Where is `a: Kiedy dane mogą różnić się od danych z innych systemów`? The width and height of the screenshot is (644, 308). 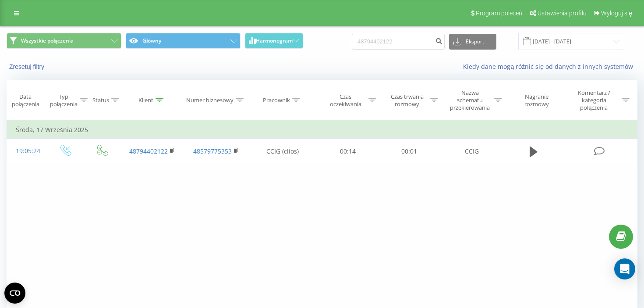
a: Kiedy dane mogą różnić się od danych z innych systemów is located at coordinates (550, 66).